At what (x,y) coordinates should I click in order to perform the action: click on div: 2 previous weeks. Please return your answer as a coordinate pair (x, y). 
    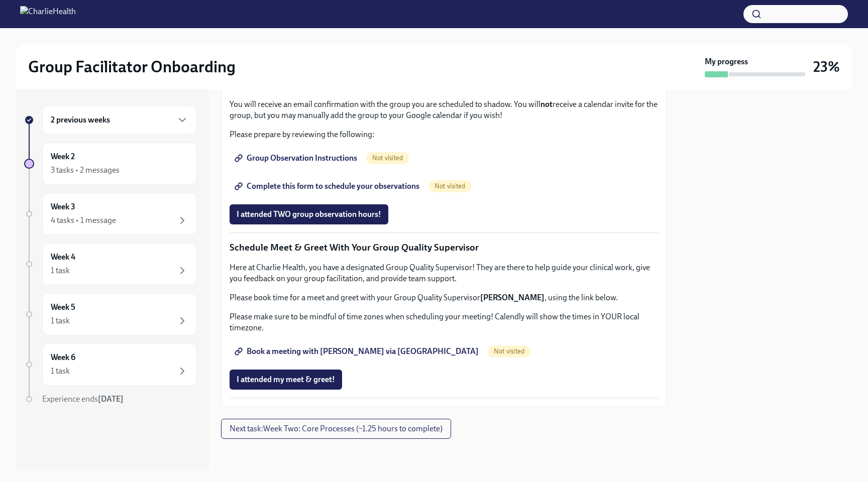
    Looking at the image, I should click on (120, 120).